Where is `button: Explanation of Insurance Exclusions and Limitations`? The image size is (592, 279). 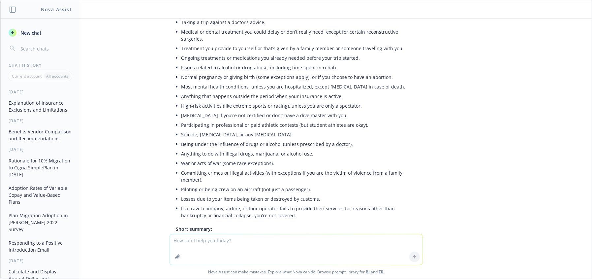 button: Explanation of Insurance Exclusions and Limitations is located at coordinates (40, 106).